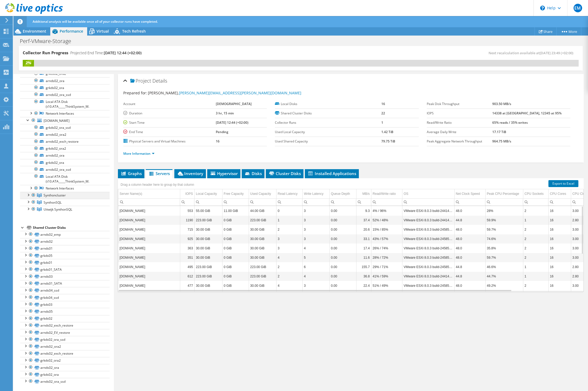 The height and width of the screenshot is (391, 588). What do you see at coordinates (289, 239) in the screenshot?
I see `td: Column Read Latency, Value 3` at bounding box center [289, 239].